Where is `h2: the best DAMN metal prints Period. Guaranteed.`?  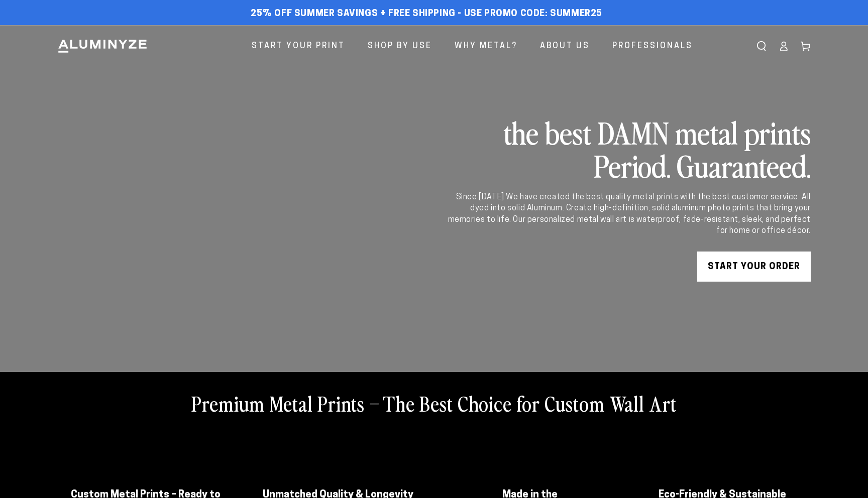 h2: the best DAMN metal prints Period. Guaranteed. is located at coordinates (629, 149).